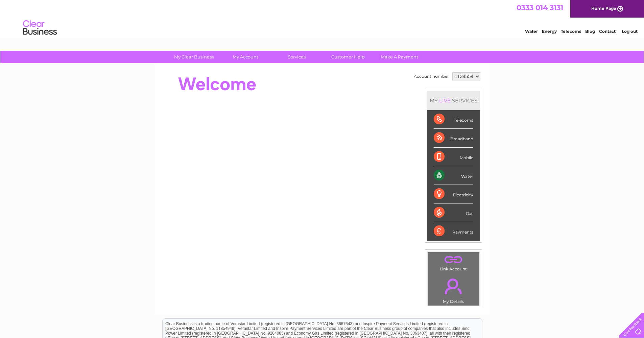  I want to click on a: My Clear Business, so click(194, 57).